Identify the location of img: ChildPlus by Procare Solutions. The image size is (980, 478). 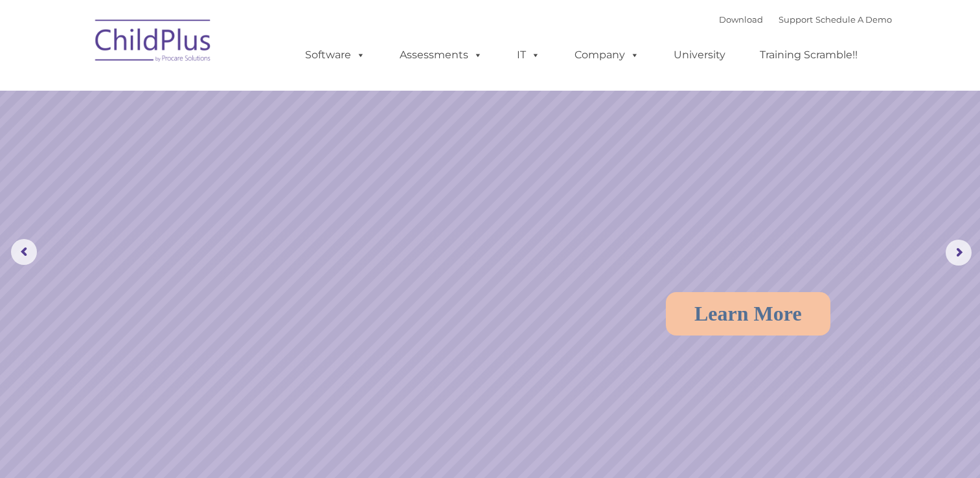
(154, 43).